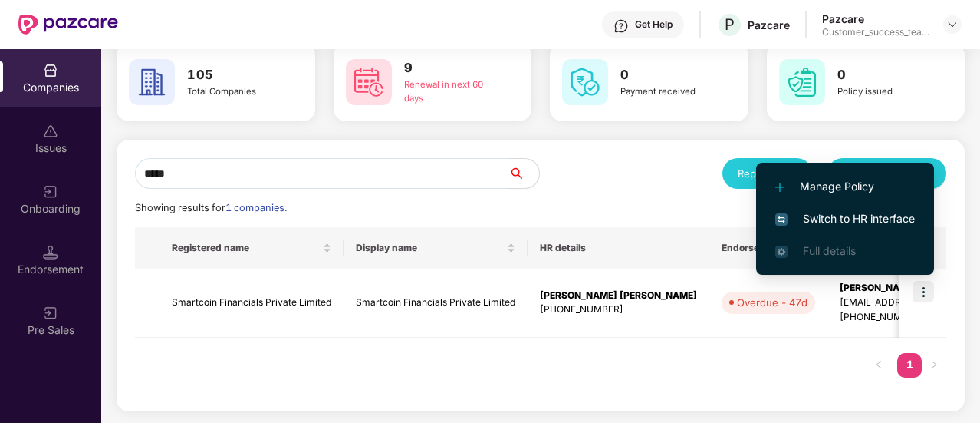 This screenshot has width=980, height=423. What do you see at coordinates (245, 248) in the screenshot?
I see `span: Registered name` at bounding box center [245, 248].